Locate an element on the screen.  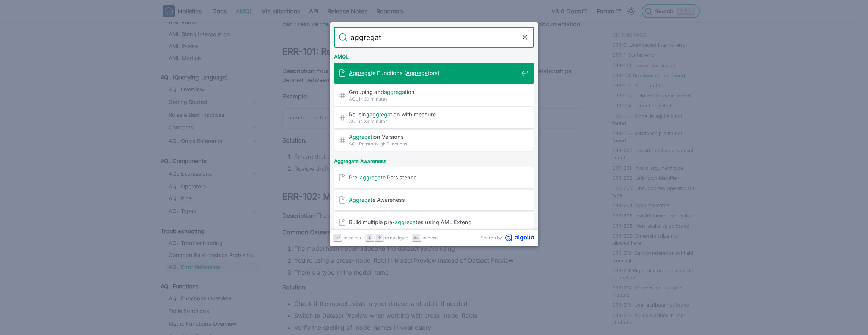
span: te Functions ( tors) is located at coordinates (434, 73).